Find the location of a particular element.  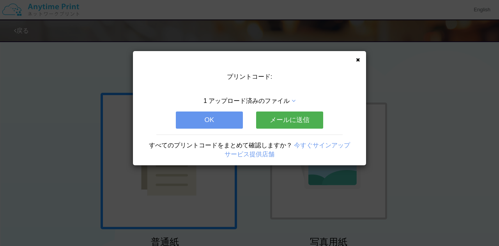

span: 1 アップロード済みのファイル is located at coordinates (246, 101).